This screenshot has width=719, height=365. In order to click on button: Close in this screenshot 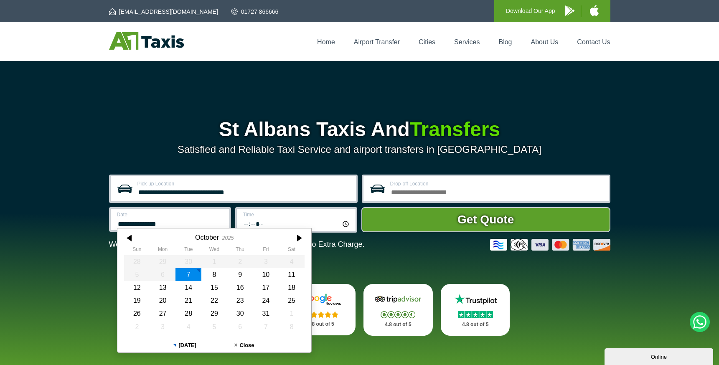, I will do `click(244, 345)`.